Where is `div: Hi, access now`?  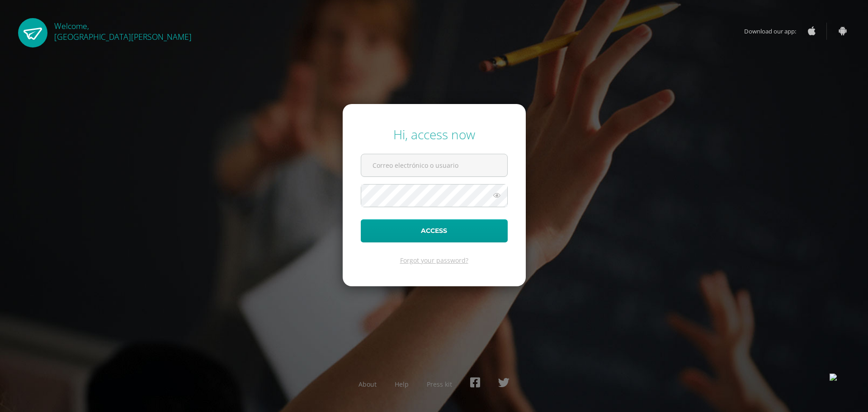 div: Hi, access now is located at coordinates (434, 134).